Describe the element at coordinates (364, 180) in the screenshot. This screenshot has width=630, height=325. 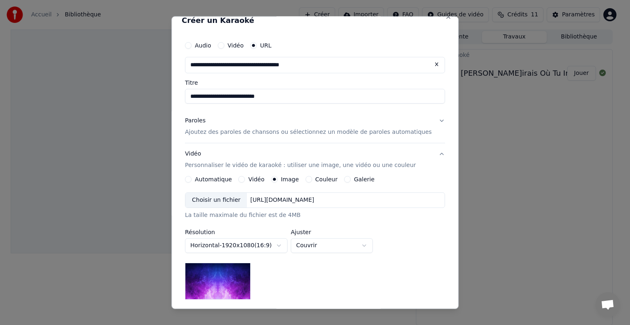
I see `label: Galerie` at that location.